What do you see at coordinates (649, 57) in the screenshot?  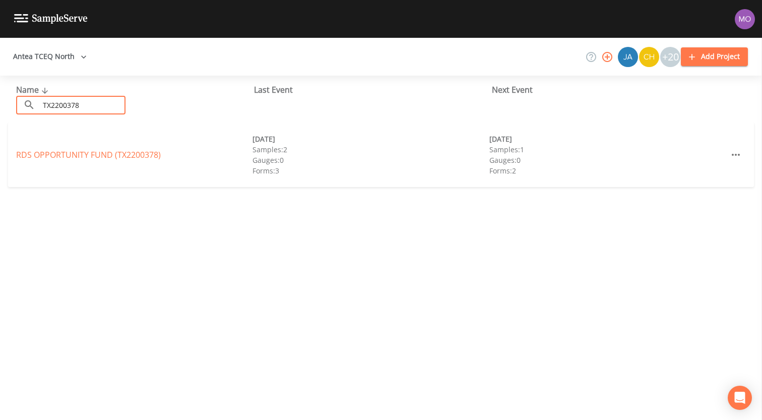 I see `img: c74b8b8b1c7a9d34f67c5e0ca157ed15` at bounding box center [649, 57].